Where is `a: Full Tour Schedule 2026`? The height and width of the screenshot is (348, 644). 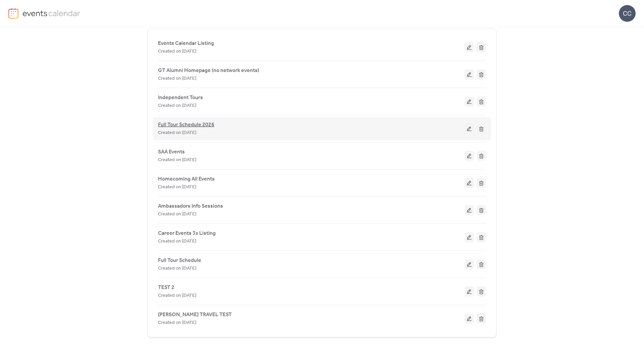 a: Full Tour Schedule 2026 is located at coordinates (186, 125).